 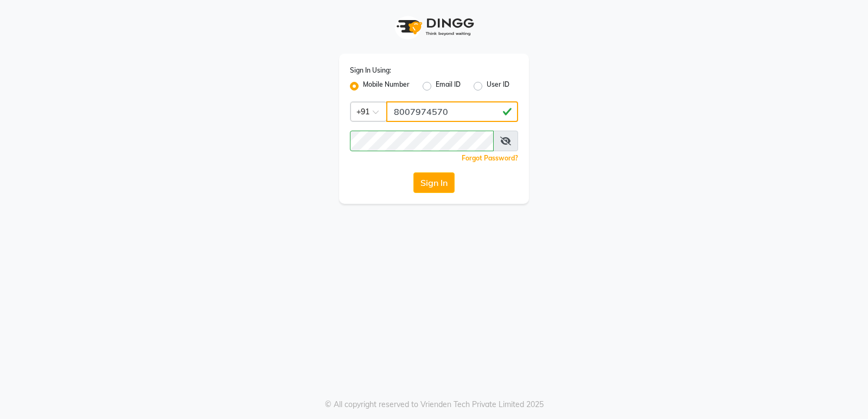 What do you see at coordinates (371, 70) in the screenshot?
I see `label: Sign In Using:` at bounding box center [371, 70].